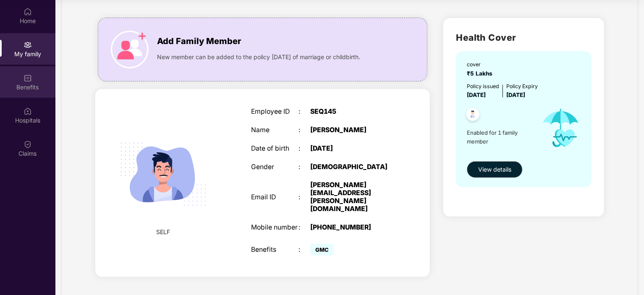 The image size is (644, 295). I want to click on img: svg+xml;base64,PHN2ZyBpZD0iQ2xhaW0iIHhtbG5zPSJodHRwOi8vd3d3LnczLm9yZy8yMDAwL3N2ZyIgd2lkdGg9IjIwIi..., so click(28, 144).